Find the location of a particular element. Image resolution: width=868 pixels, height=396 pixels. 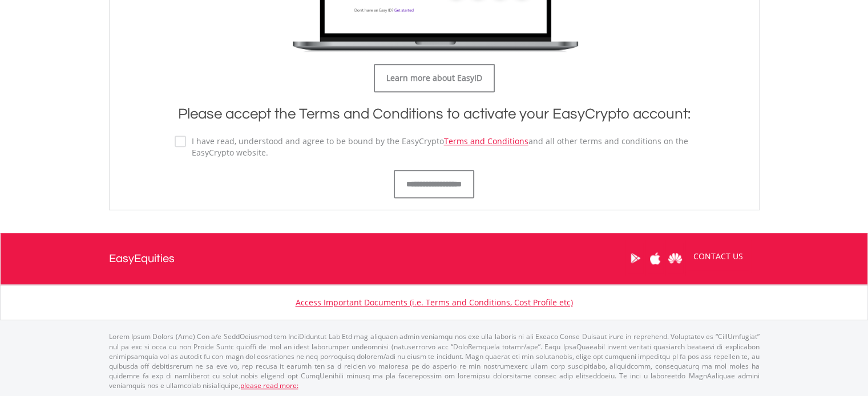

a: please read more: is located at coordinates (270, 385).